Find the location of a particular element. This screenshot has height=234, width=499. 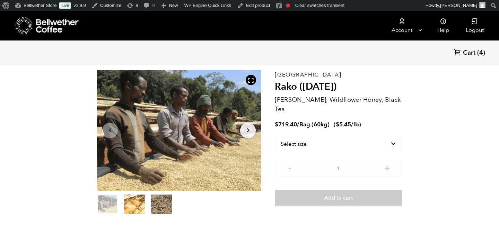

bdi: 719.40 is located at coordinates (286, 124).